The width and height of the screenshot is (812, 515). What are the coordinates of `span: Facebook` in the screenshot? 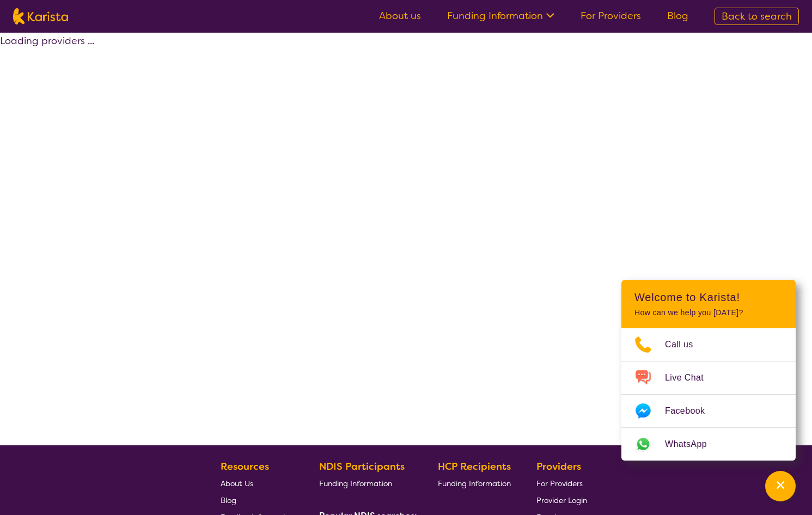 It's located at (691, 411).